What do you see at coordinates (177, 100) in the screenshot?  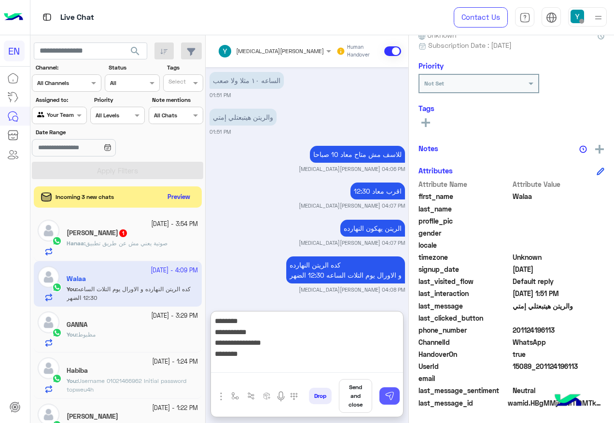 I see `label: Note mentions` at bounding box center [177, 100].